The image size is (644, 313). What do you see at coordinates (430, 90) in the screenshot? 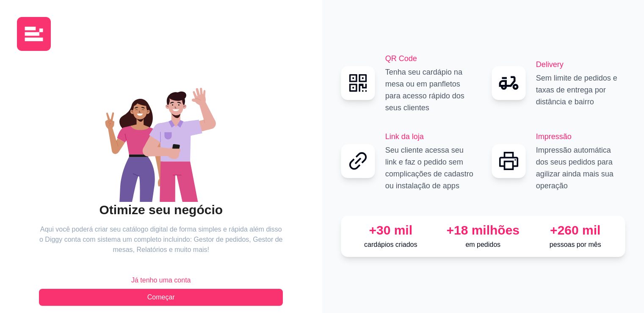
I see `p: Tenha seu cardápio na mesa ou em panfletos para acesso rápido dos seus clientes` at bounding box center [430, 90].